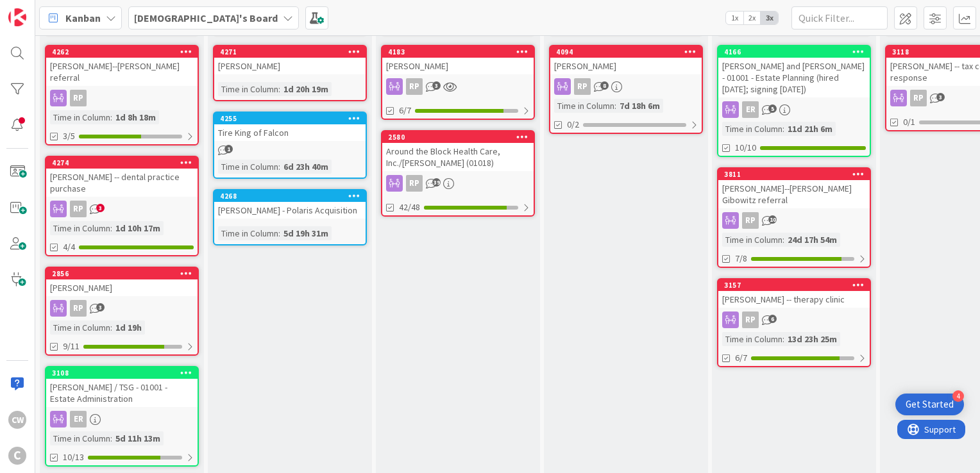 The width and height of the screenshot is (980, 473). Describe the element at coordinates (751, 18) in the screenshot. I see `span: 2x` at that location.